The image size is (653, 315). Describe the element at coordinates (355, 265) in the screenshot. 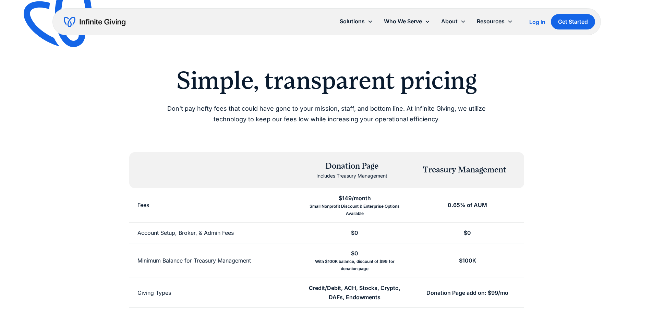

I see `div: With $100K balance, discount of $99 for donation page` at that location.